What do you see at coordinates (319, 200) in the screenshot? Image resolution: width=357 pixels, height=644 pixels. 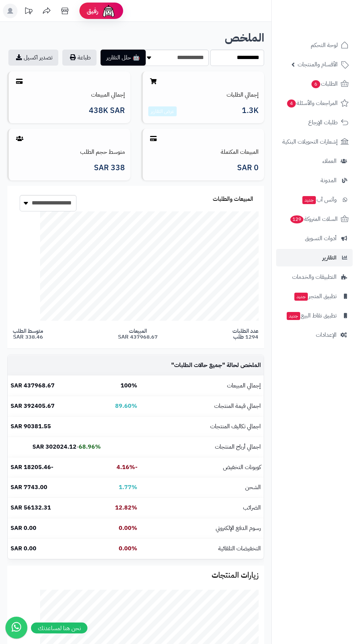 I see `span: وآتس آب` at bounding box center [319, 200].